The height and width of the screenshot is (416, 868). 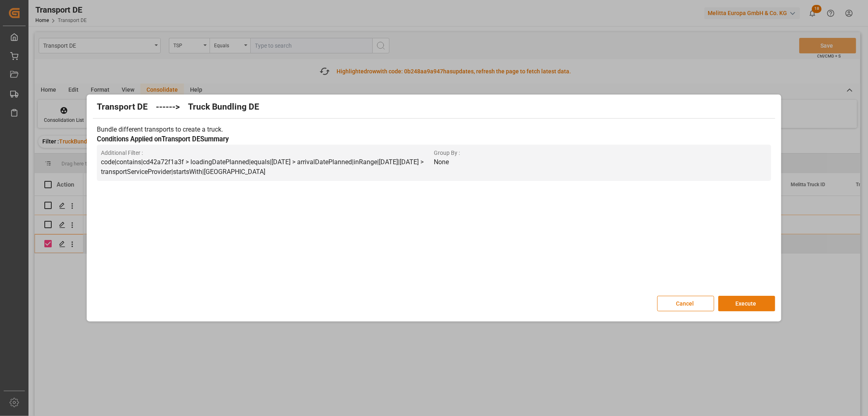 I want to click on h2: Transport DE, so click(x=122, y=107).